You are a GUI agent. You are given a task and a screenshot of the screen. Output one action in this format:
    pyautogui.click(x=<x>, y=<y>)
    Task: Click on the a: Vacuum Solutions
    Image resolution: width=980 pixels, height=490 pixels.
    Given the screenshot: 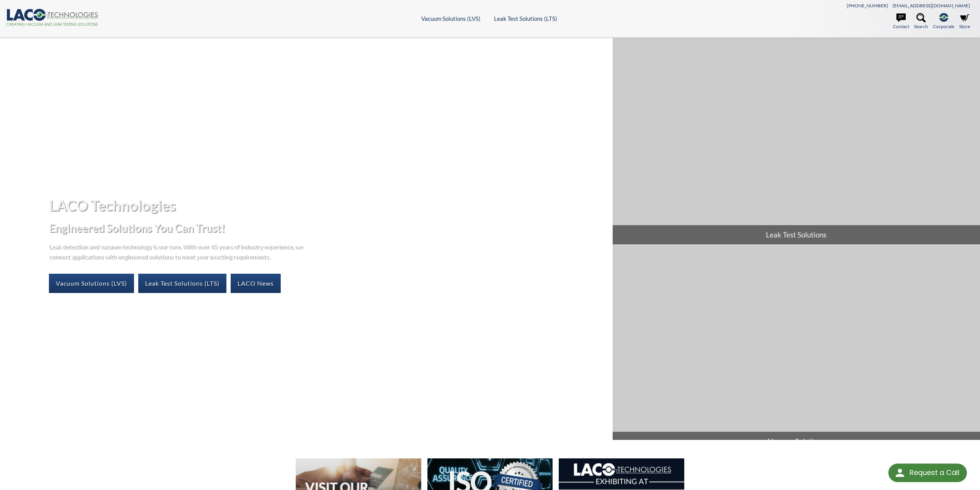 What is the action you would take?
    pyautogui.click(x=797, y=348)
    